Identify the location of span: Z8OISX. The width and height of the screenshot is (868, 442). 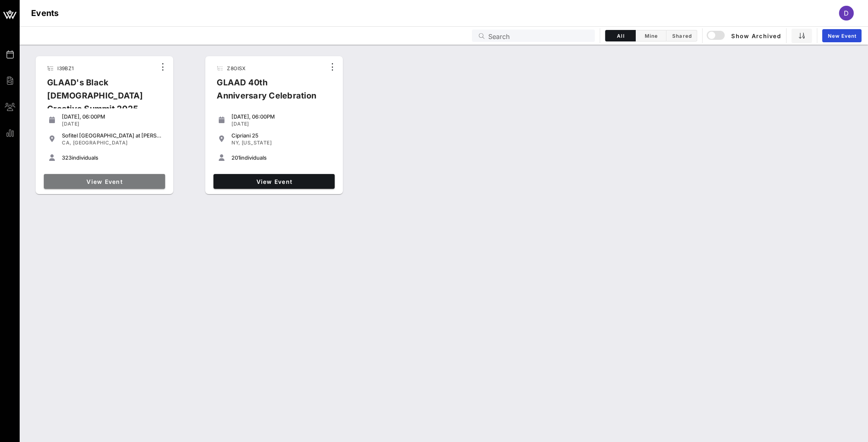
(236, 68).